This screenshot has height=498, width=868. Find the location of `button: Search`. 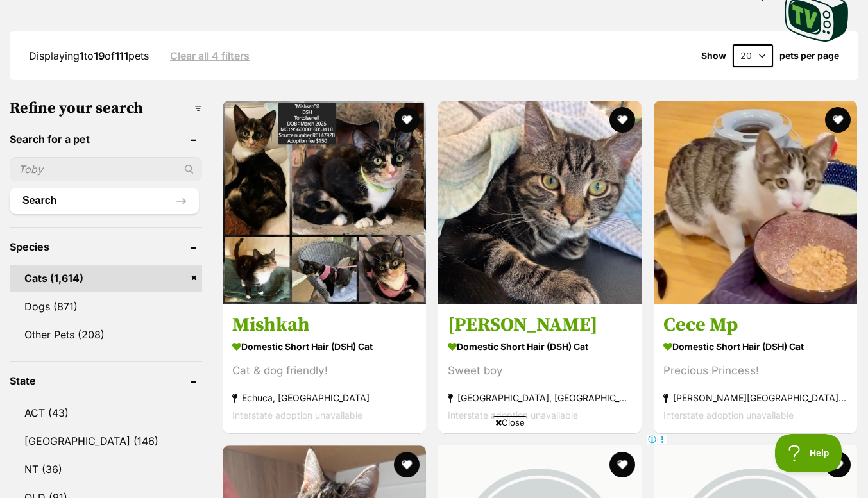

button: Search is located at coordinates (104, 201).